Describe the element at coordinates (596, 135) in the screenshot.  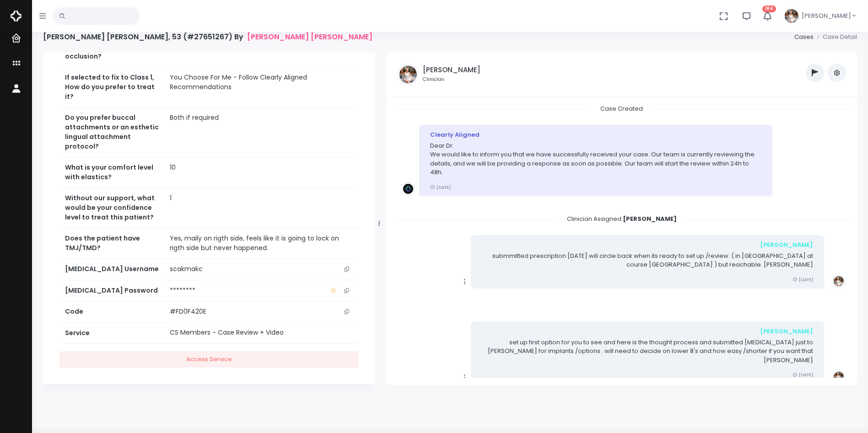
I see `div: Clearly Aligned` at that location.